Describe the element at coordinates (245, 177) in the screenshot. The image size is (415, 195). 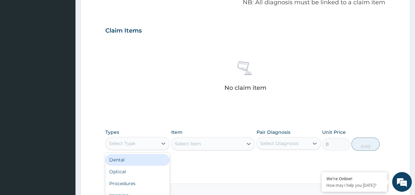
I see `label: Comment` at that location.